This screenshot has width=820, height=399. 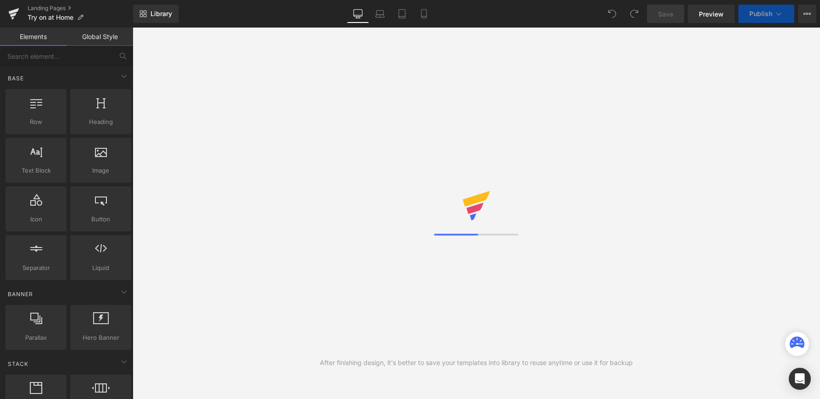 I want to click on span: Separator, so click(x=36, y=268).